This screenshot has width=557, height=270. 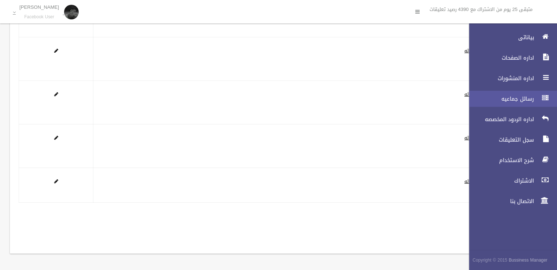 What do you see at coordinates (510, 58) in the screenshot?
I see `a: اداره الصفحات` at bounding box center [510, 58].